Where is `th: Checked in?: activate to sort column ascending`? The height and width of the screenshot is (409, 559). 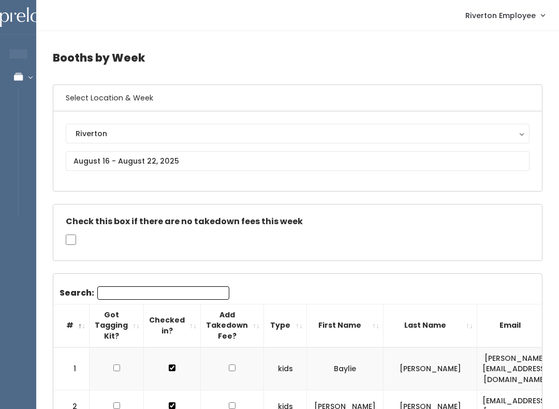
th: Checked in?: activate to sort column ascending is located at coordinates (172, 325).